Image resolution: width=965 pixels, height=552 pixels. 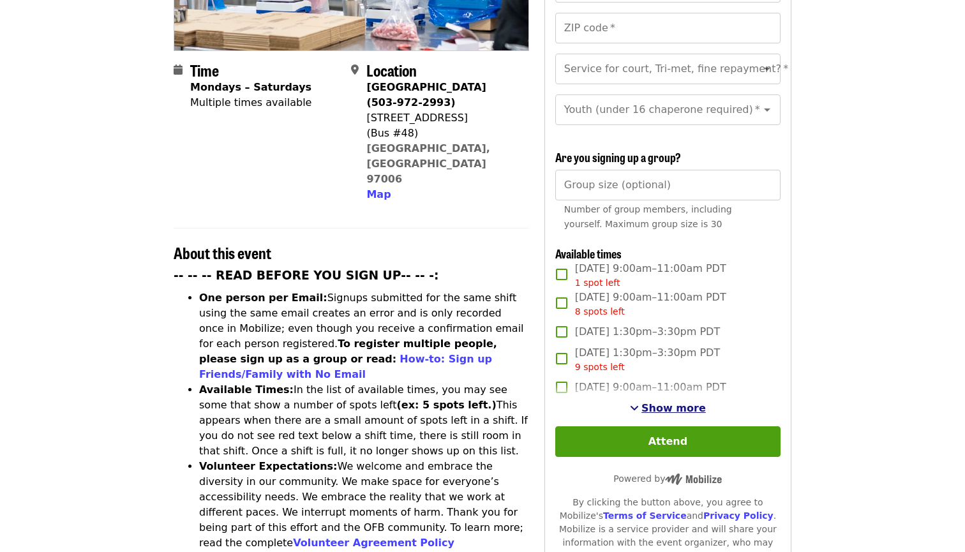 I want to click on a: Privacy Policy, so click(x=739, y=516).